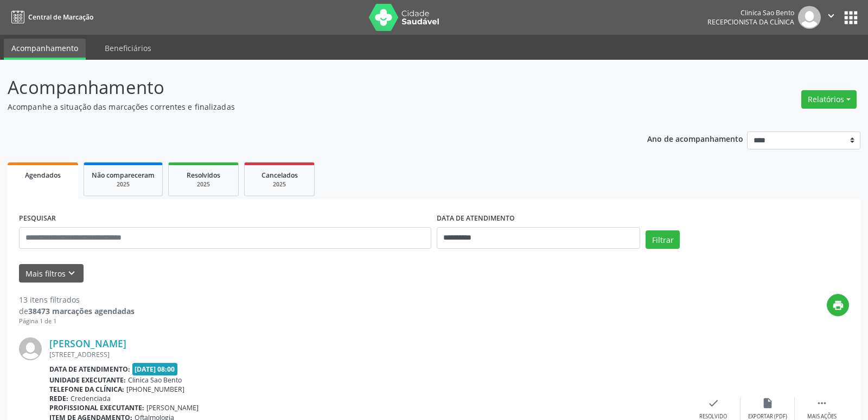  What do you see at coordinates (90, 398) in the screenshot?
I see `span: Credenciada` at bounding box center [90, 398].